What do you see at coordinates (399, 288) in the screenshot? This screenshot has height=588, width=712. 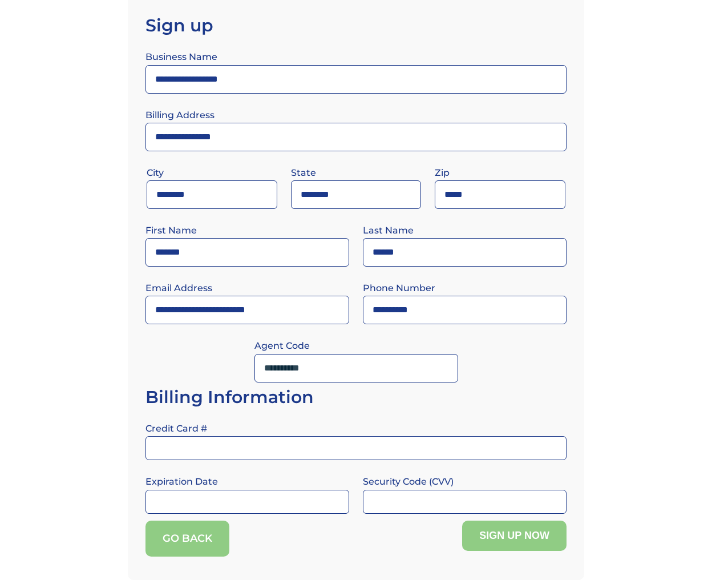 I see `label: Phone Number` at bounding box center [399, 288].